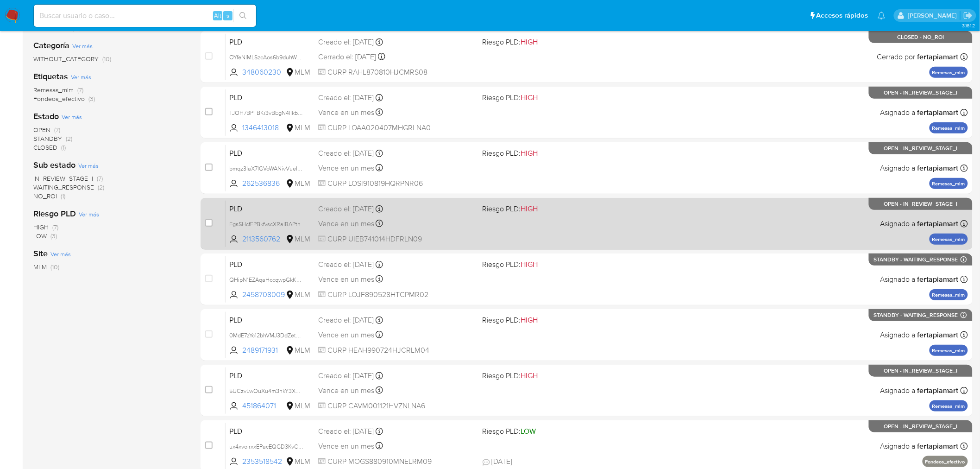  Describe the element at coordinates (968, 25) in the screenshot. I see `span: 3.161.2` at that location.